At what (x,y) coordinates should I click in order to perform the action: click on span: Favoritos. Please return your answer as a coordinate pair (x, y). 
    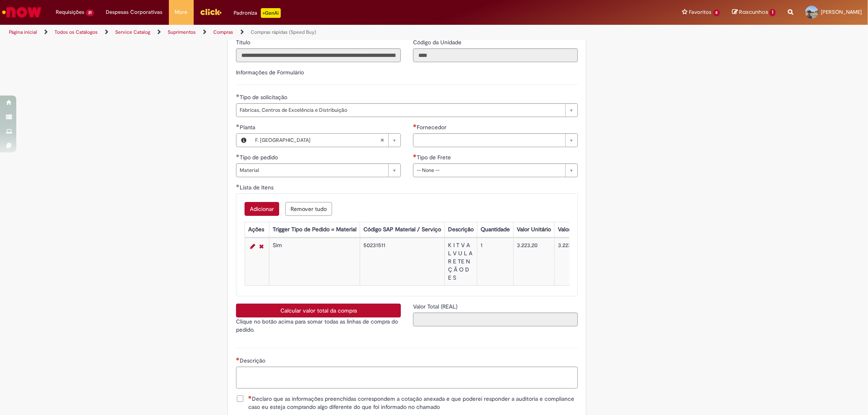
    Looking at the image, I should click on (700, 12).